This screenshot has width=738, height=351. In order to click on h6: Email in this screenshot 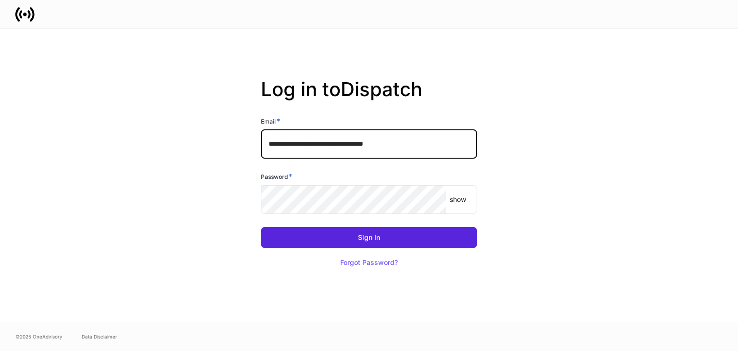, I will do `click(270, 121)`.